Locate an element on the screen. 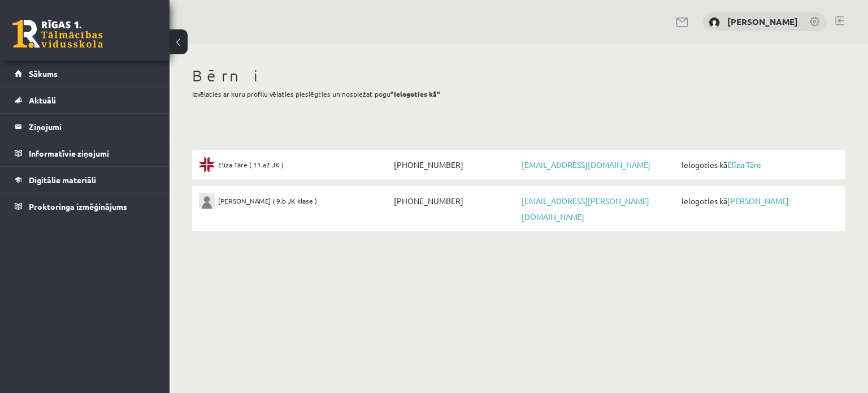 This screenshot has width=868, height=393. span: Digitālie materiāli is located at coordinates (62, 180).